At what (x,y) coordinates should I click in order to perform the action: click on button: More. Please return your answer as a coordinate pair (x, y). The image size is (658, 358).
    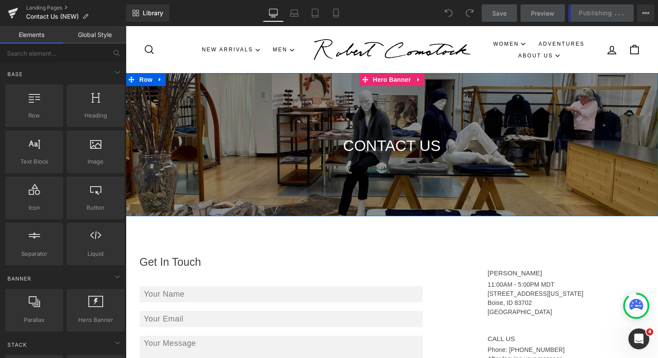
    Looking at the image, I should click on (646, 13).